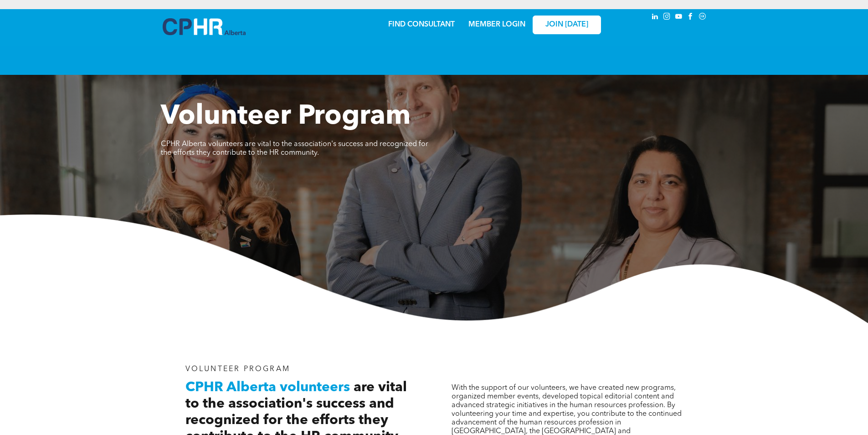 Image resolution: width=868 pixels, height=435 pixels. I want to click on a: linkedin, so click(655, 18).